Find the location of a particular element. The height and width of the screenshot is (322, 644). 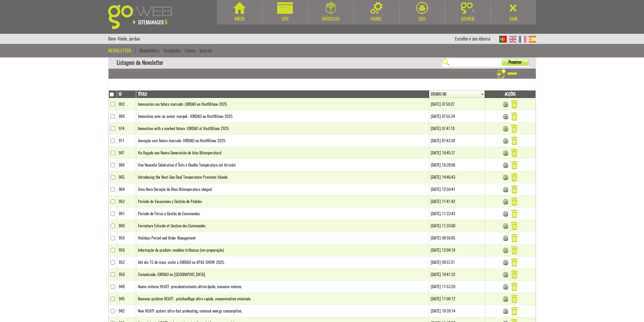

a: Criado em is located at coordinates (457, 94).